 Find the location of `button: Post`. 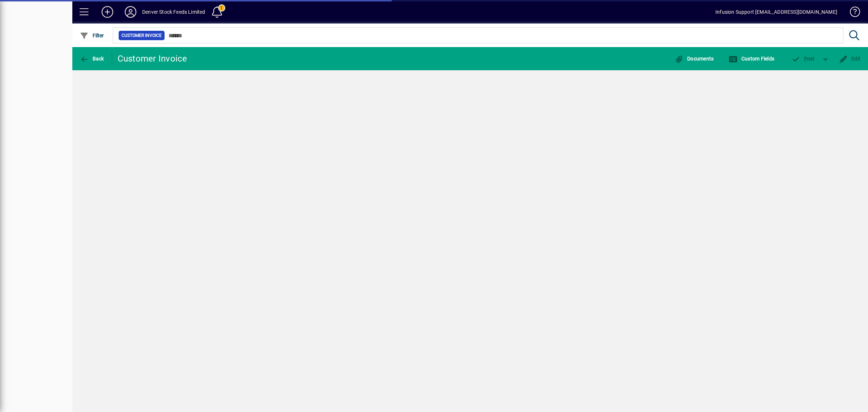

button: Post is located at coordinates (803, 59).